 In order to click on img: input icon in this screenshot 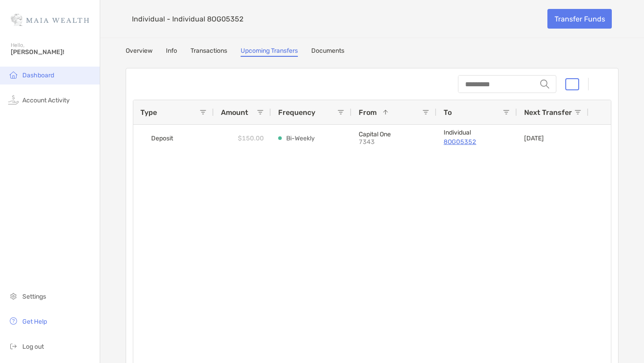, I will do `click(545, 84)`.